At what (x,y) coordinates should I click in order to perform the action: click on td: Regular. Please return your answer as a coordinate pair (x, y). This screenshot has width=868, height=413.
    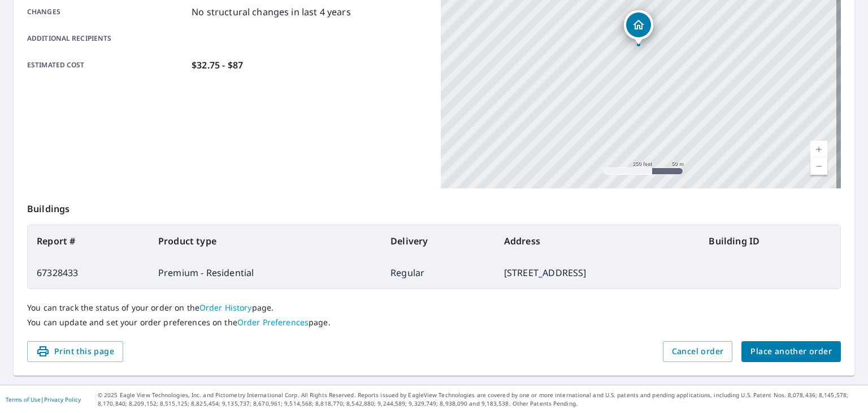
    Looking at the image, I should click on (438, 272).